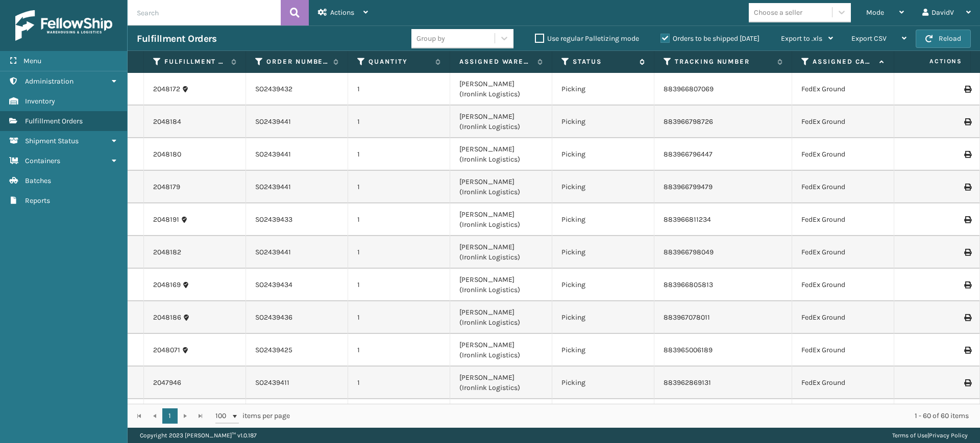 Image resolution: width=980 pixels, height=443 pixels. I want to click on td: SO2439432, so click(297, 90).